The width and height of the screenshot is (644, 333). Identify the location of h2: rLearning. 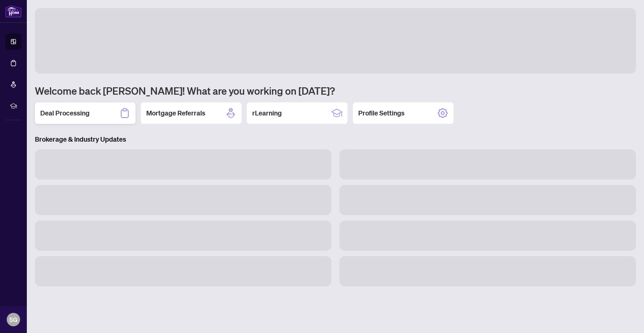
(267, 113).